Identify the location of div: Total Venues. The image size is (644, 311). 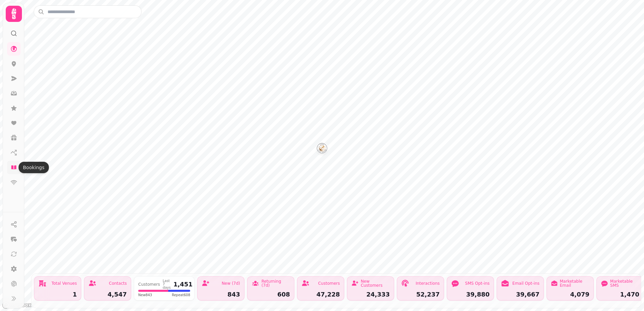
(64, 283).